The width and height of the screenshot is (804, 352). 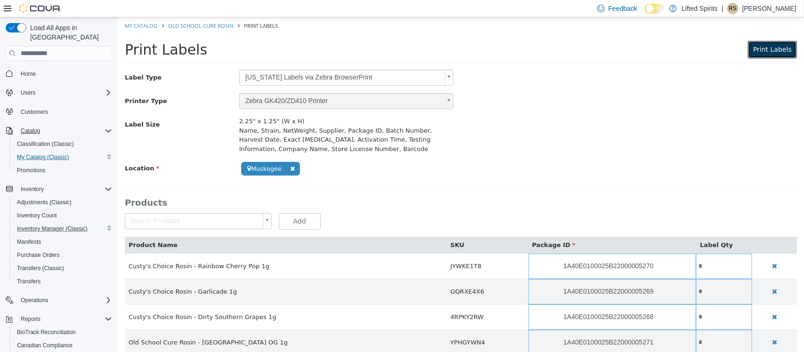 What do you see at coordinates (63, 255) in the screenshot?
I see `button: Purchase Orders` at bounding box center [63, 255].